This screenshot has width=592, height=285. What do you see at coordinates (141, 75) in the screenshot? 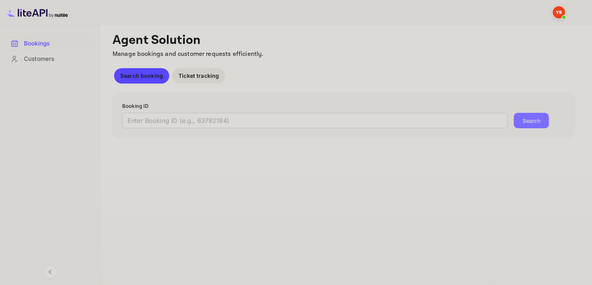
I see `p: Search booking` at bounding box center [141, 75].